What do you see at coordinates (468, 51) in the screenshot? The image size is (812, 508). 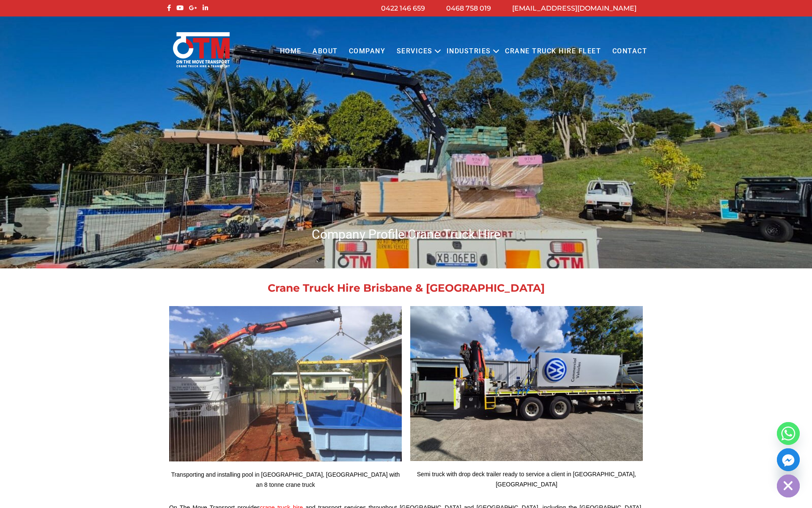 I see `a: Industries` at bounding box center [468, 51].